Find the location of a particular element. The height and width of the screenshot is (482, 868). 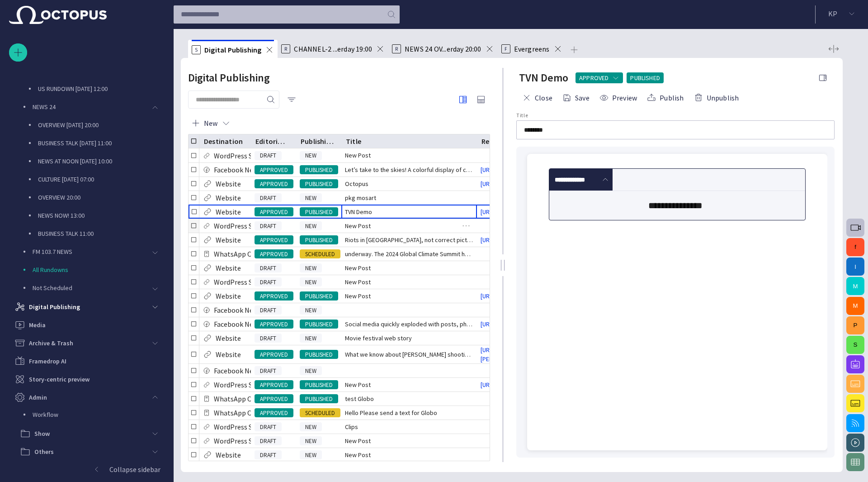

span: Clips is located at coordinates (352, 427).